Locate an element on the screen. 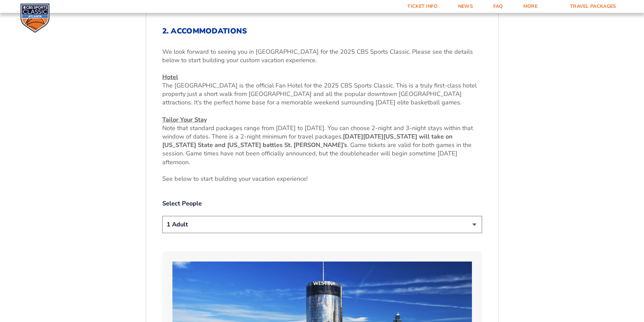  img: CBS Sports Classic is located at coordinates (35, 18).